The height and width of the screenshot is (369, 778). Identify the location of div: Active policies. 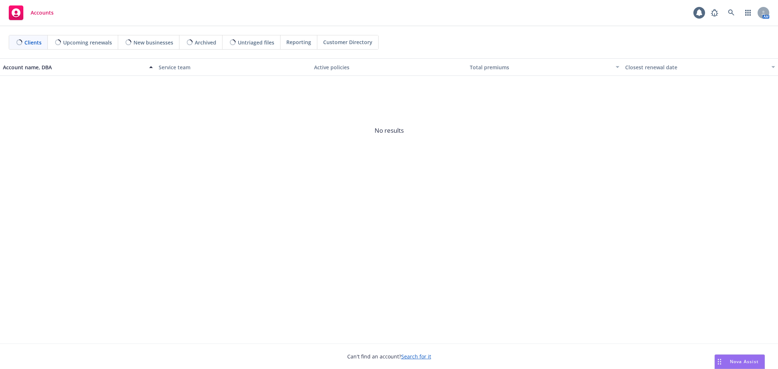
(389, 67).